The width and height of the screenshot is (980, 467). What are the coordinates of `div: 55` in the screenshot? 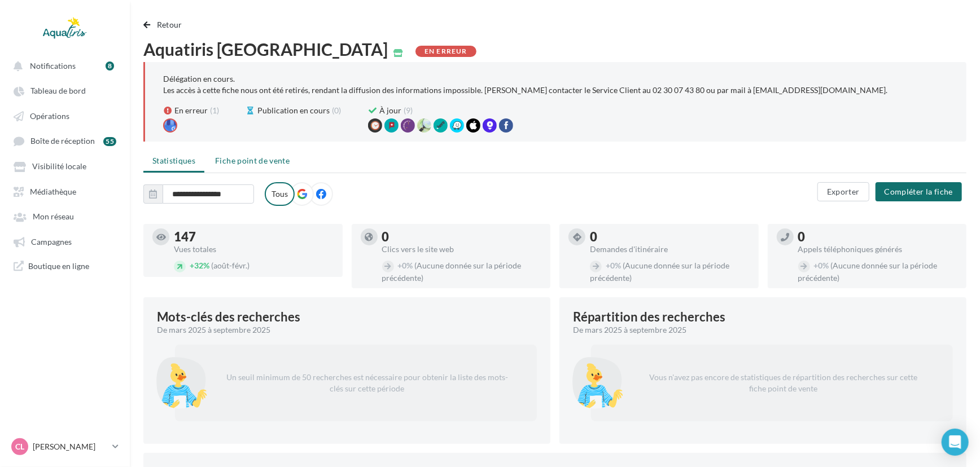 It's located at (110, 142).